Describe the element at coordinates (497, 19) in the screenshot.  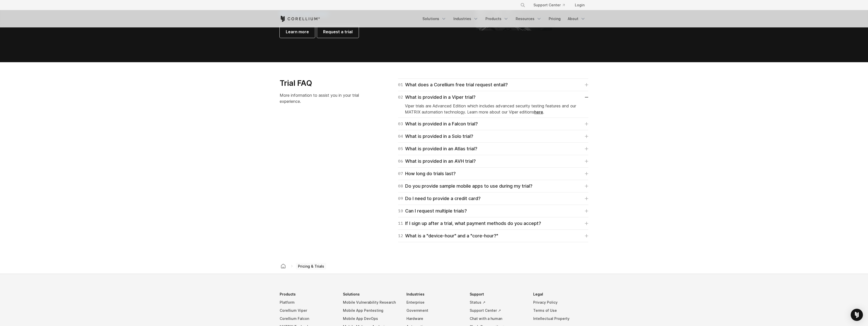
I see `a: Products` at that location.